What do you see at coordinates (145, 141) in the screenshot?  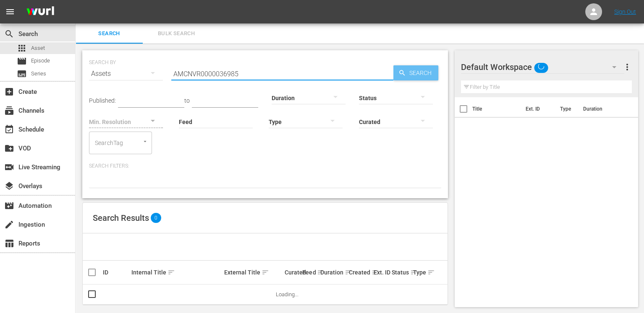 I see `button: Open` at bounding box center [145, 141].